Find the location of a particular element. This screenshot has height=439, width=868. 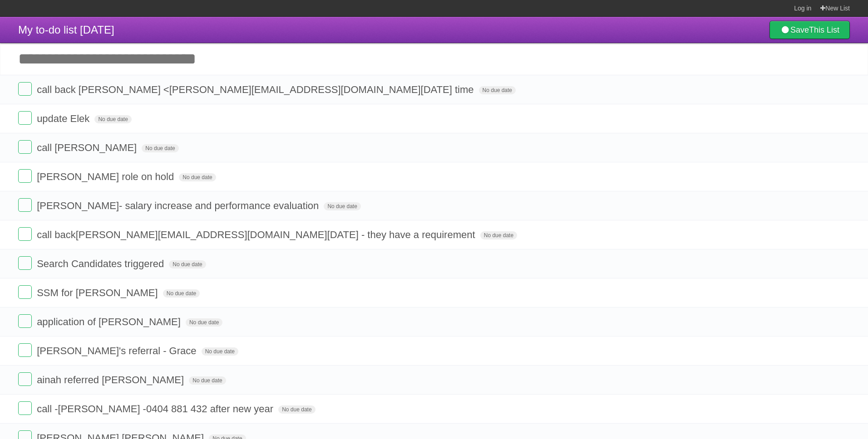

a: SaveThis List is located at coordinates (810, 30).